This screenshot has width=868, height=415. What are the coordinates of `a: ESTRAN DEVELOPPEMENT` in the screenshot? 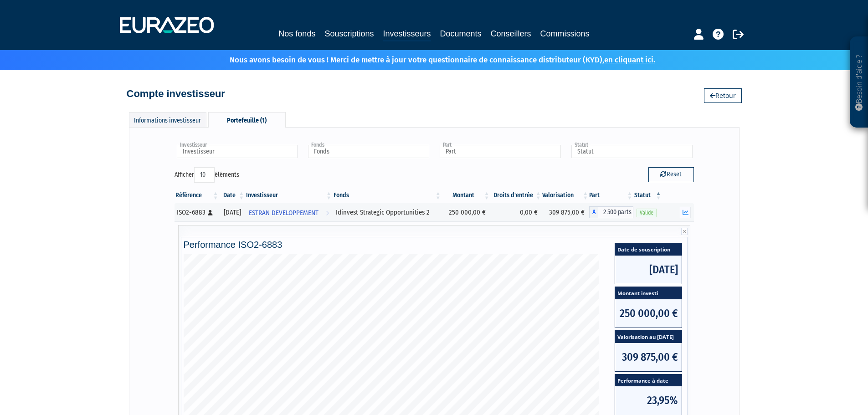 It's located at (289, 212).